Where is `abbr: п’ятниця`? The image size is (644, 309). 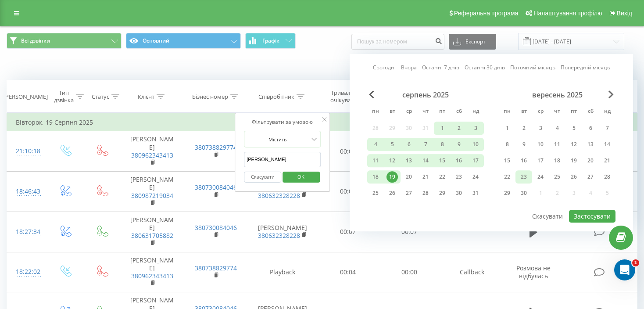 abbr: п’ятниця is located at coordinates (574, 112).